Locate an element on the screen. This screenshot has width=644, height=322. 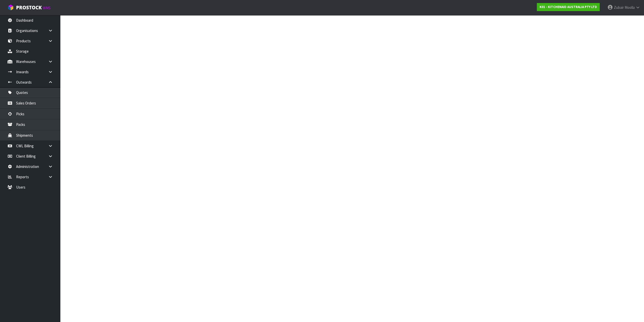
span: Moolla is located at coordinates (630, 7).